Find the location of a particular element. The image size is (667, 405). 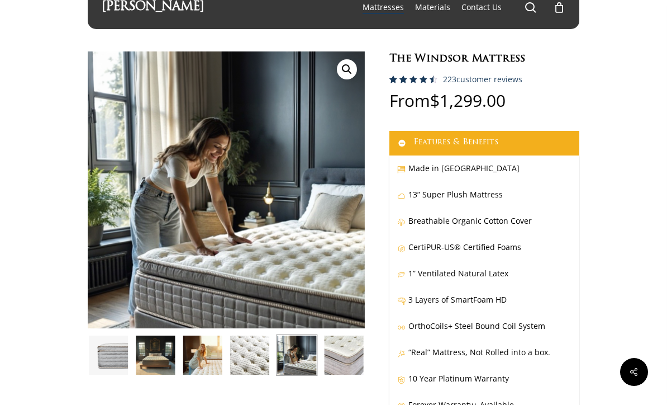

a: 223customer reviews is located at coordinates (483, 79).